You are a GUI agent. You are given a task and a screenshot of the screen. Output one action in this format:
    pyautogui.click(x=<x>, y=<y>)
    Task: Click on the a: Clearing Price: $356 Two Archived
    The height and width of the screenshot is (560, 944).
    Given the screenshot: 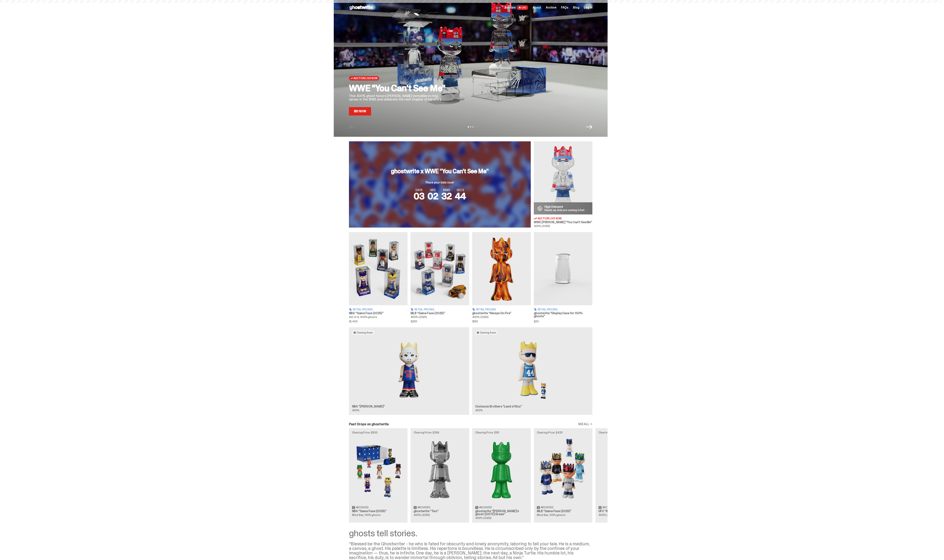 What is the action you would take?
    pyautogui.click(x=440, y=475)
    